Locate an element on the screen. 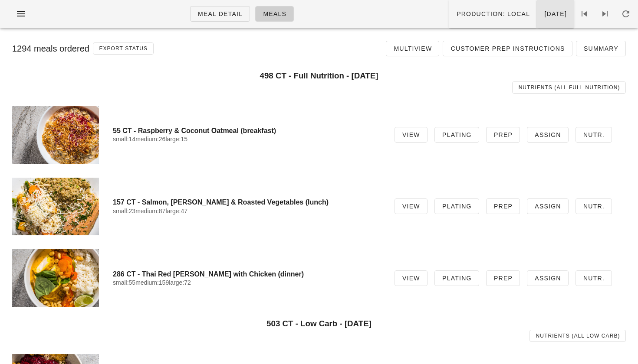  span: medium:26 is located at coordinates (150, 139).